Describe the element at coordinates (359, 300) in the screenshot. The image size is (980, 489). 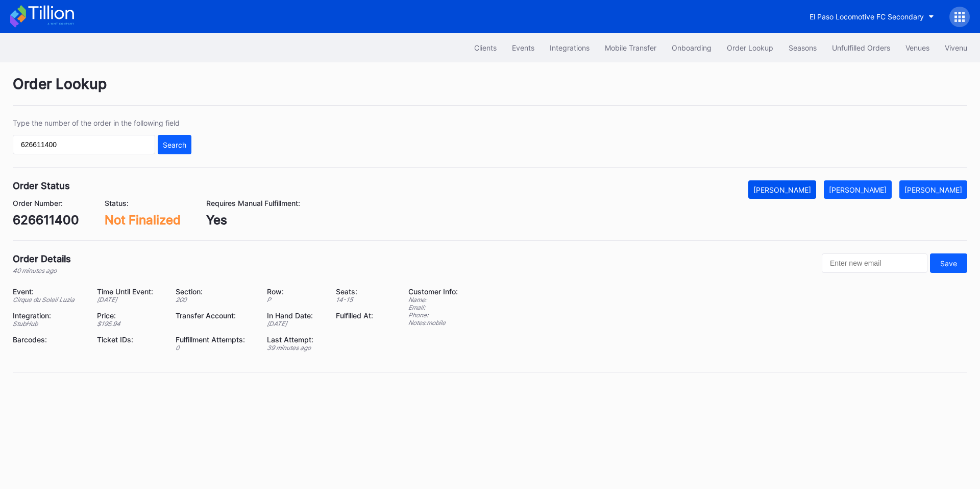
I see `div: 14 - 15` at that location.